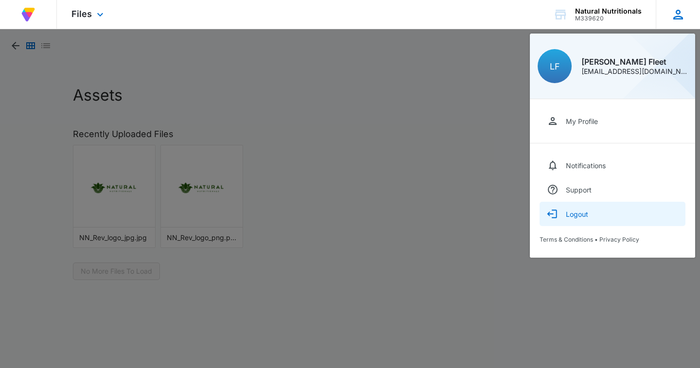 This screenshot has width=700, height=368. What do you see at coordinates (612, 165) in the screenshot?
I see `a: Notifications` at bounding box center [612, 165].